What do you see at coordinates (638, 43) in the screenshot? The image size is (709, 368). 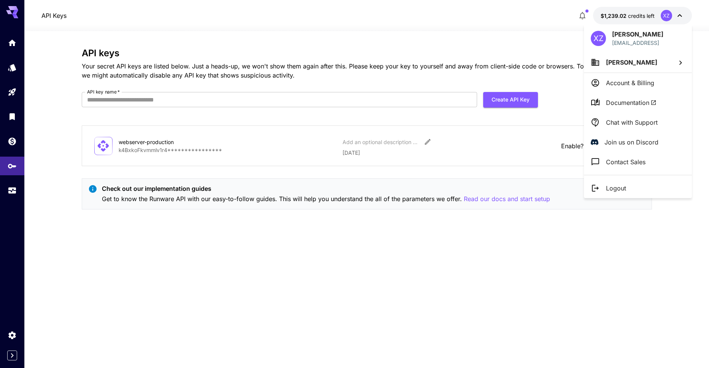 I see `div: chaz@creatify.ai` at bounding box center [638, 43].